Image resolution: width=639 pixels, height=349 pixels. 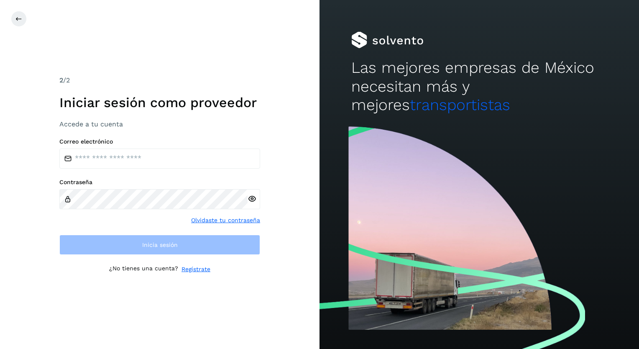 What do you see at coordinates (61, 80) in the screenshot?
I see `span: 2` at bounding box center [61, 80].